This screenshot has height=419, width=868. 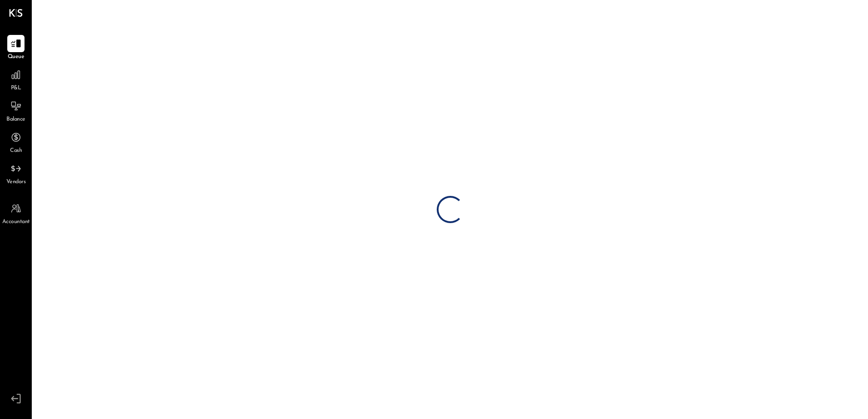 What do you see at coordinates (16, 48) in the screenshot?
I see `a: Queue` at bounding box center [16, 48].